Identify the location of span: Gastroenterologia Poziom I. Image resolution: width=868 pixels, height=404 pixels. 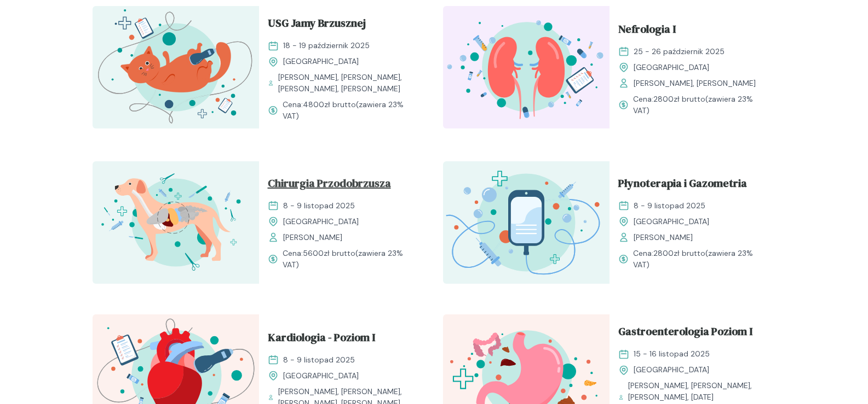
(685, 334).